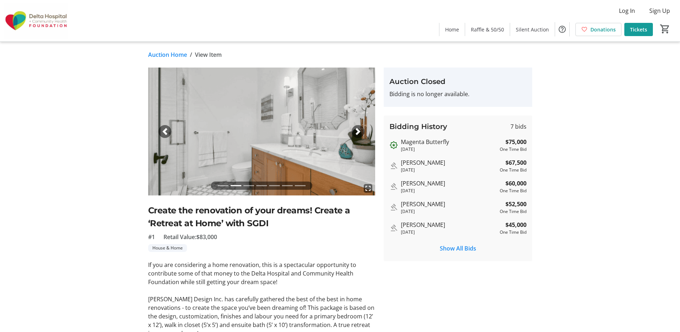  What do you see at coordinates (36, 21) in the screenshot?
I see `img: Delta Hospital and Community Health Foundation's Logo` at bounding box center [36, 21].